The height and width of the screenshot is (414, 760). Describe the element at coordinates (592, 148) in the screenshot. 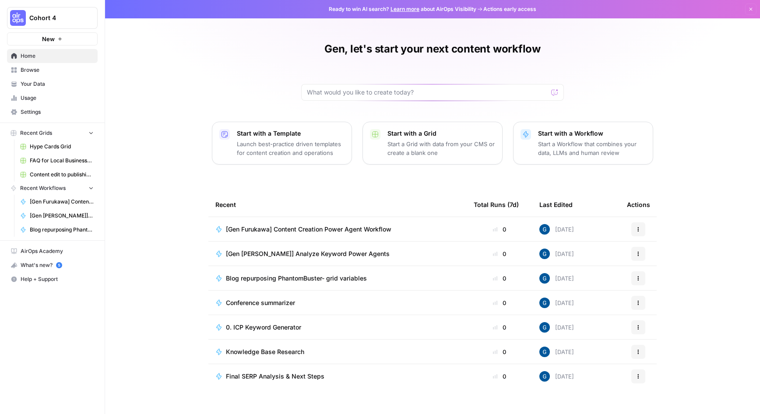

I see `p: Start a Workflow that combines your data, LLMs and human review` at that location.